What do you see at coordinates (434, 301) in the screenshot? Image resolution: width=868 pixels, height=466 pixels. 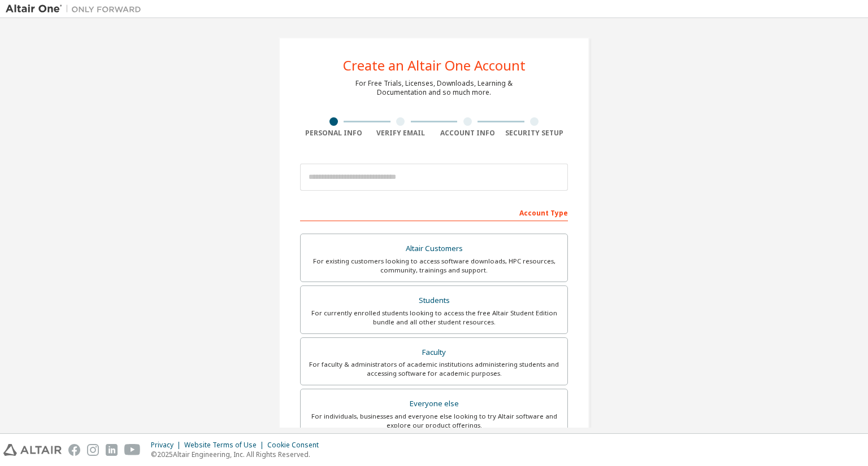 I see `div: Students` at bounding box center [434, 301].